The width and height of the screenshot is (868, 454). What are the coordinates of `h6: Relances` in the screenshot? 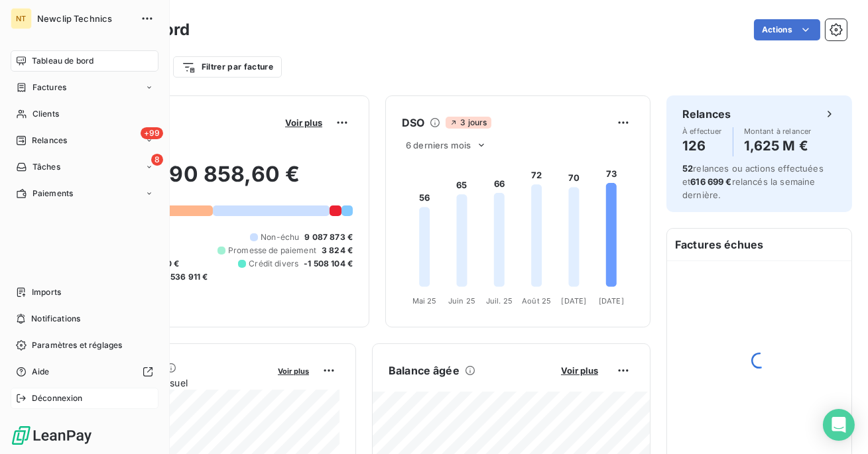 It's located at (706, 114).